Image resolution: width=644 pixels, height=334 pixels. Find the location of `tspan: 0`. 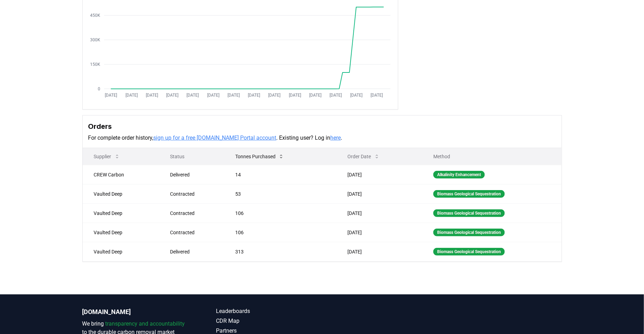

tspan: 0 is located at coordinates (98, 89).